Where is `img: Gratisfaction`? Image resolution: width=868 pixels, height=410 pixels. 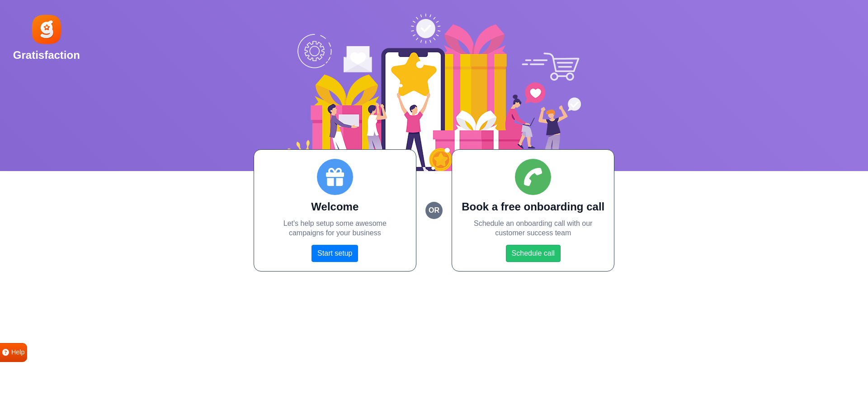 img: Gratisfaction is located at coordinates (47, 29).